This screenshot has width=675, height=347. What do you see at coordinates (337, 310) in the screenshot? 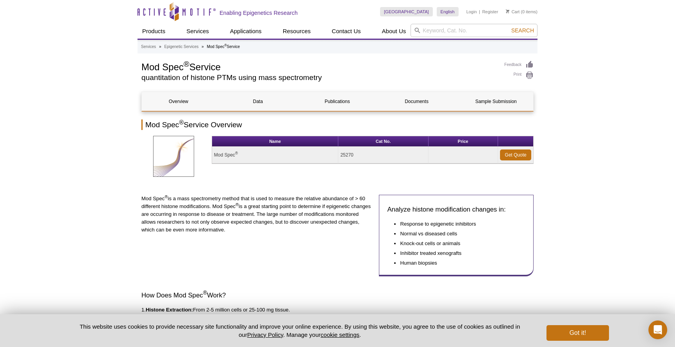
I see `p: 1. From 2-5 million cells or 25-100 mg tissue.` at bounding box center [337, 310].